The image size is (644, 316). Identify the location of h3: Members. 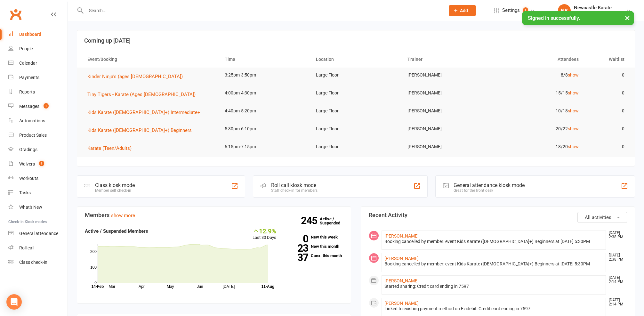
(214, 215).